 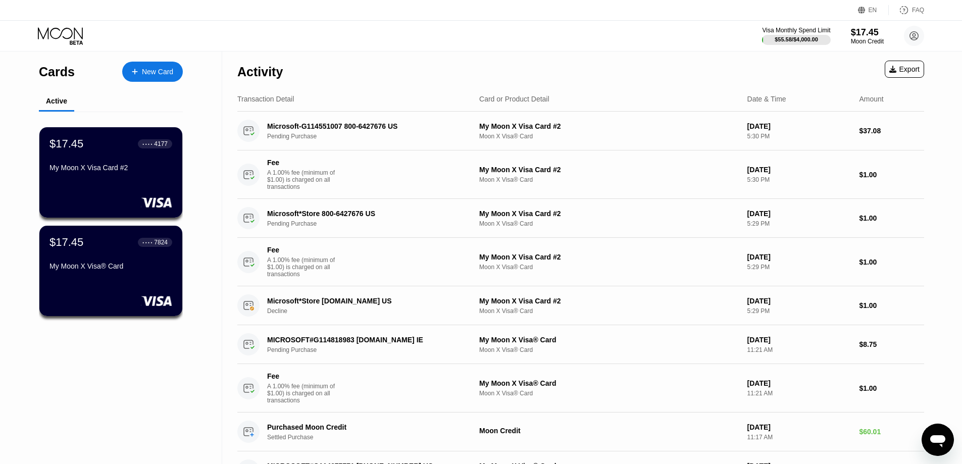 I want to click on div: Settled Purchase, so click(x=372, y=437).